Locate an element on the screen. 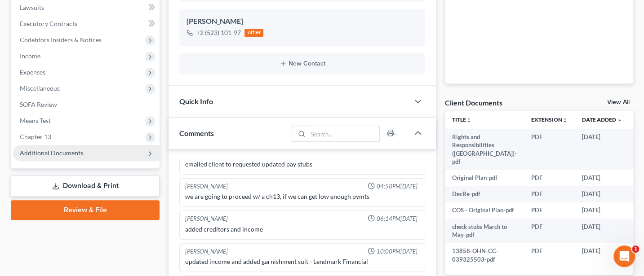  td: Original Plan-pdf is located at coordinates (485, 178).